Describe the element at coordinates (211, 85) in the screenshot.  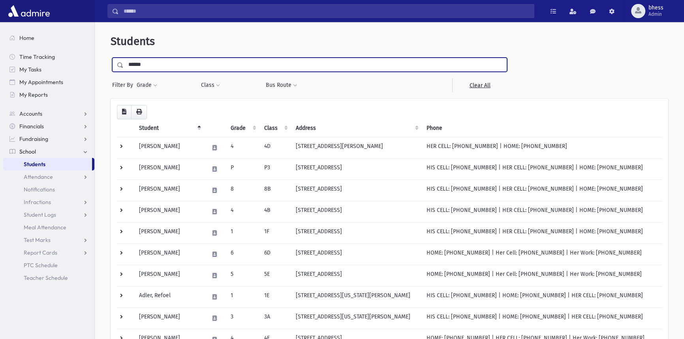
I see `button: Class` at that location.